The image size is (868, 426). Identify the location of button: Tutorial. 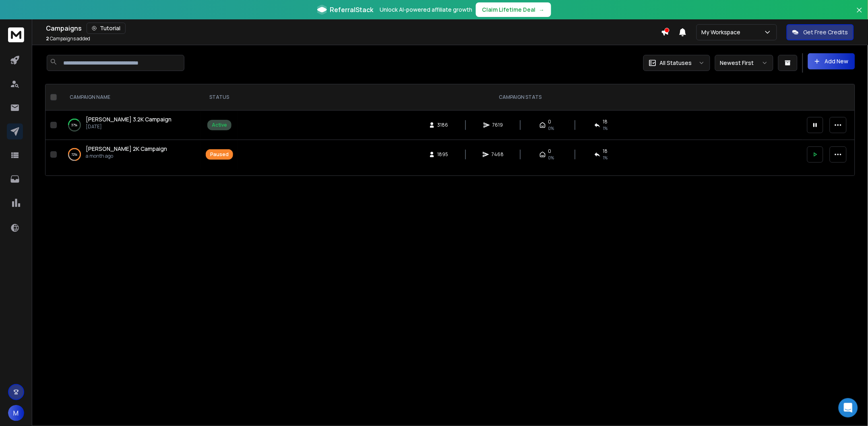
(106, 28).